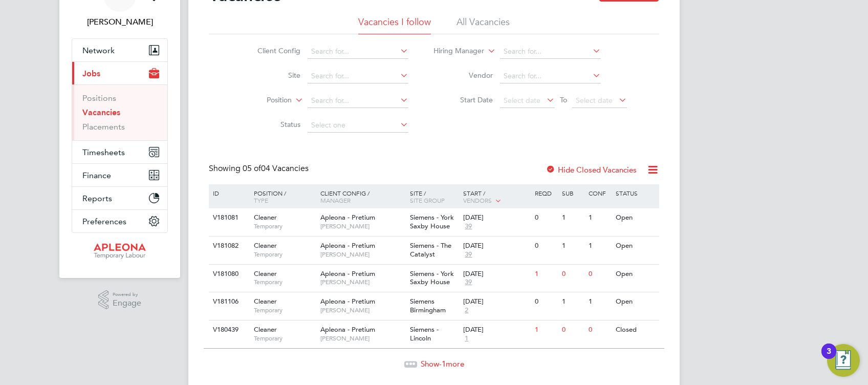 This screenshot has height=385, width=868. What do you see at coordinates (358, 125) in the screenshot?
I see `input: Select one` at bounding box center [358, 125].